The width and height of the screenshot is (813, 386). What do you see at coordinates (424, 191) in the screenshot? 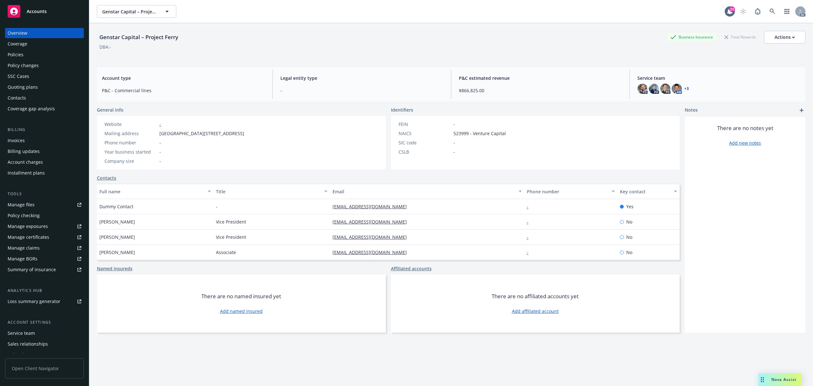
I see `div: Email` at bounding box center [424, 191].